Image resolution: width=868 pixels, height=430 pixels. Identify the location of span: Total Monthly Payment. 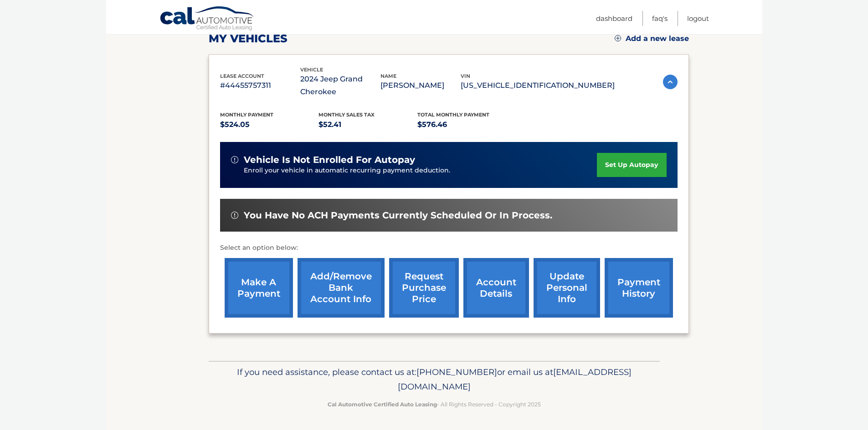
(453, 115).